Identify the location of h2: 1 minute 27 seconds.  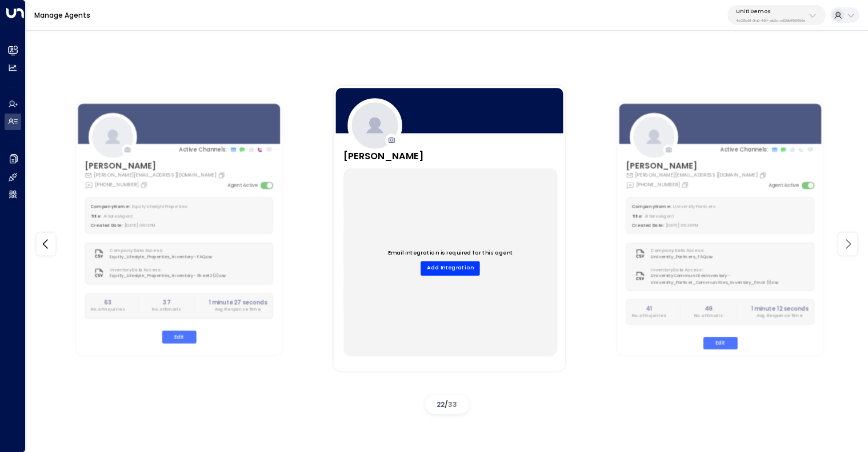
(238, 302).